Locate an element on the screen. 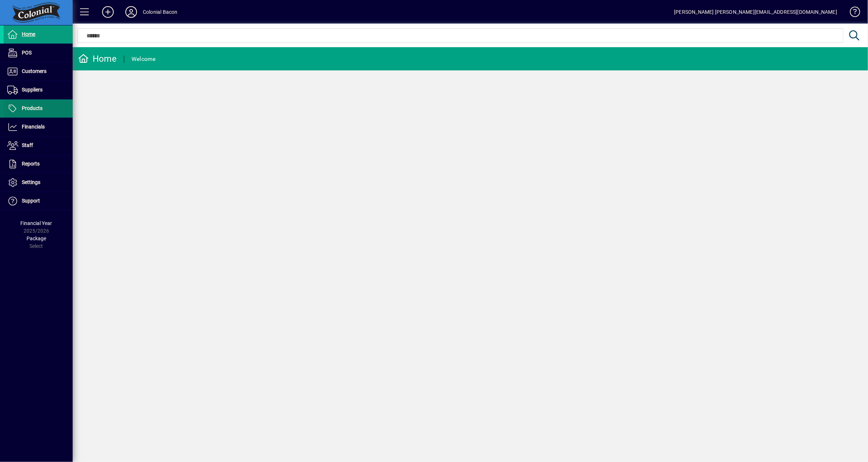  a: Products is located at coordinates (38, 108).